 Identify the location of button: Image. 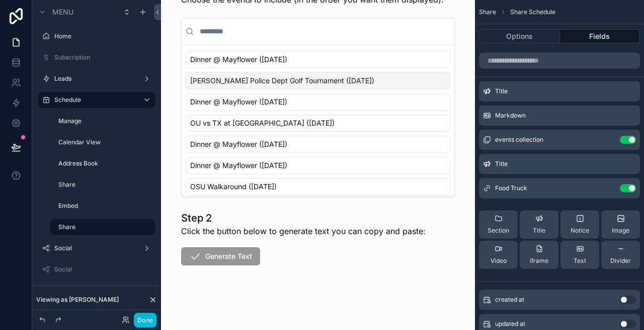
(621, 224).